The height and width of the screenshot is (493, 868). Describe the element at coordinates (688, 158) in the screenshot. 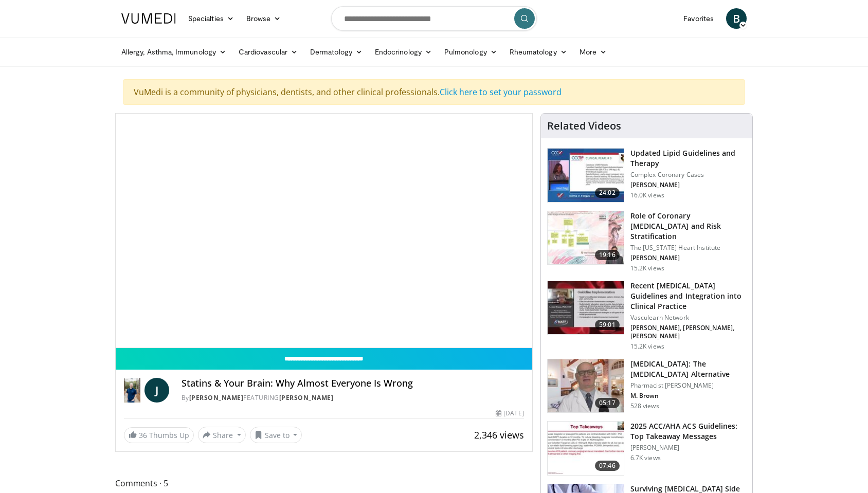

I see `h3: Updated Lipid Guidelines and Therapy` at that location.